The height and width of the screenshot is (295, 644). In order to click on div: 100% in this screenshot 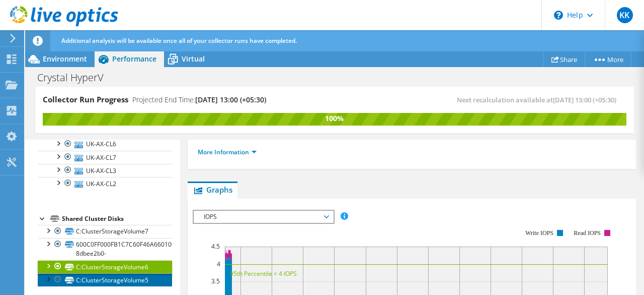, I will do `click(335, 118)`.